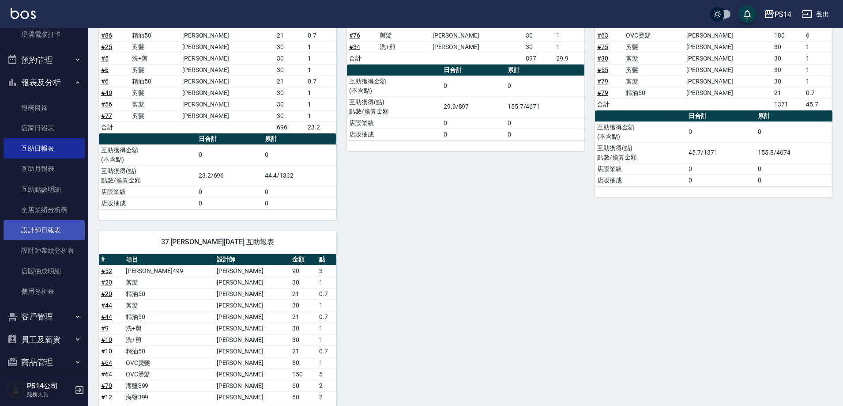 The image size is (843, 406). Describe the element at coordinates (106, 363) in the screenshot. I see `a: #64` at that location.